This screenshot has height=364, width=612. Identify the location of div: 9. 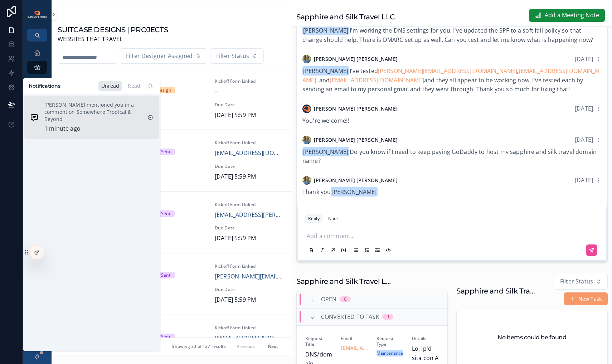
(388, 316).